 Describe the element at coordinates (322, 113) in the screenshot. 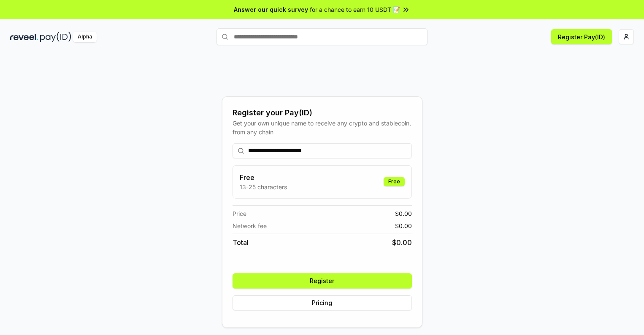

I see `div: Register your Pay(ID)` at that location.